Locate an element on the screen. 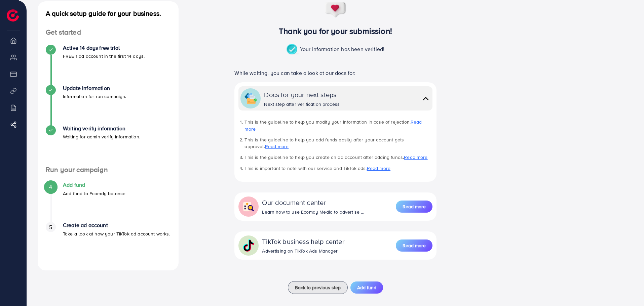 Image resolution: width=644 pixels, height=306 pixels. h4: Create ad account is located at coordinates (117, 225).